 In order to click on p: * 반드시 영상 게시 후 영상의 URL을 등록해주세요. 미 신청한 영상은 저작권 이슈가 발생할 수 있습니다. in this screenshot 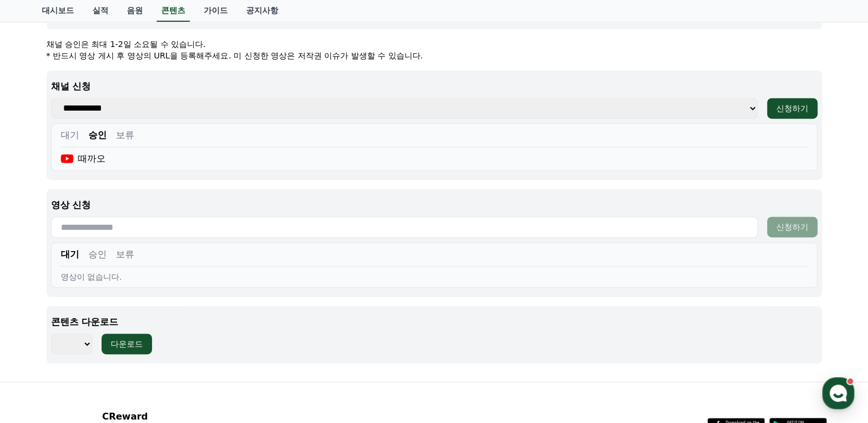, I will do `click(434, 56)`.